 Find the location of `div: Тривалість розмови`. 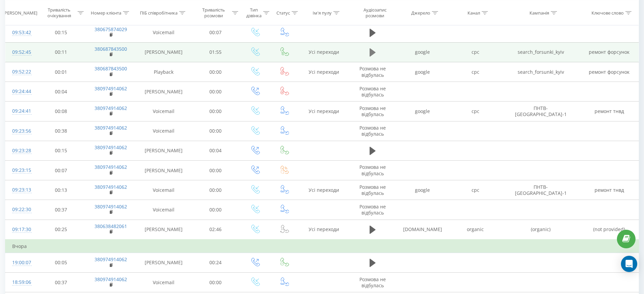

div: Тривалість розмови is located at coordinates (214, 13).